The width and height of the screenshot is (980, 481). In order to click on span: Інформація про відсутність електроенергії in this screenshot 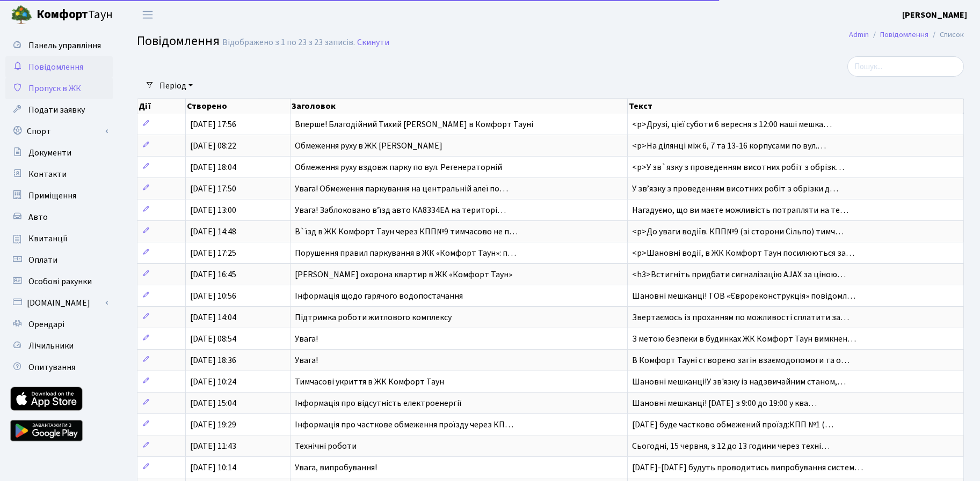, I will do `click(378, 403)`.